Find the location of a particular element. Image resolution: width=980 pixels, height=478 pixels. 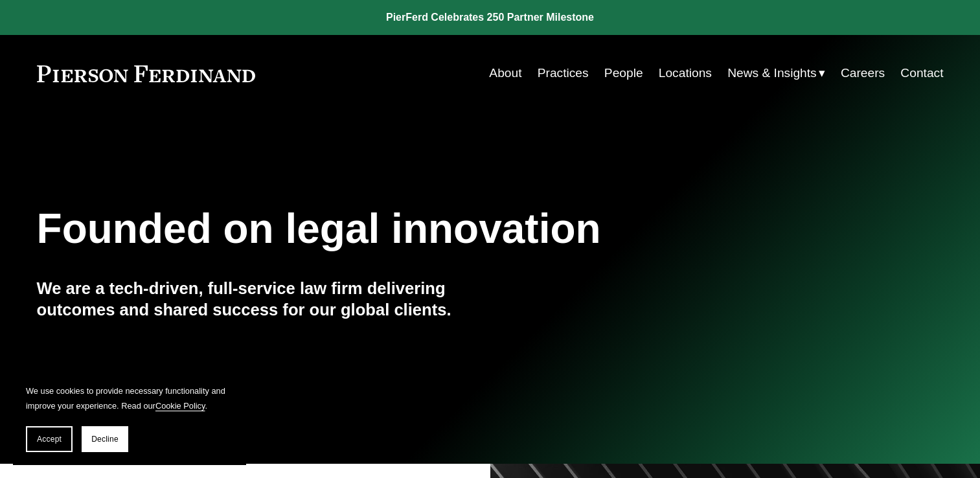

p: We use cookies to provide necessary functionality and improve your experience. Read our . is located at coordinates (129, 398).